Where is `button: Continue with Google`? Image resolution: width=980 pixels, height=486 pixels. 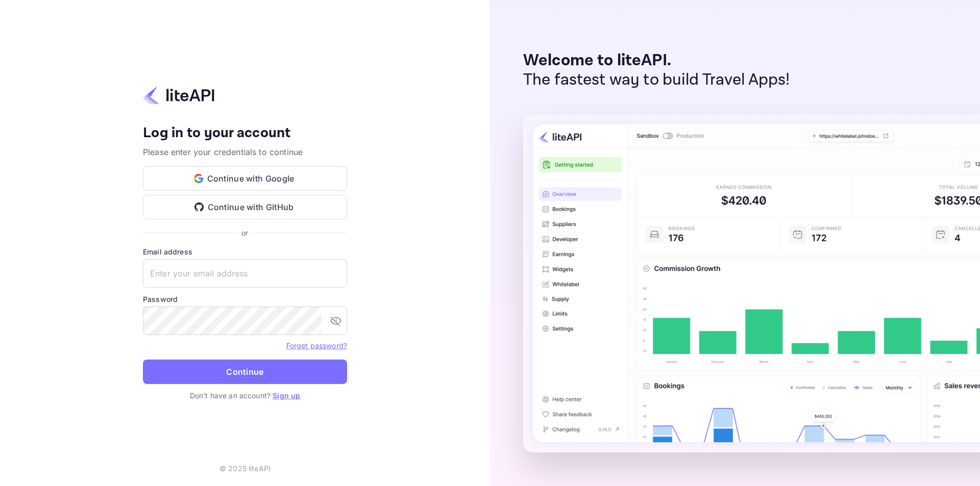
button: Continue with Google is located at coordinates (245, 178).